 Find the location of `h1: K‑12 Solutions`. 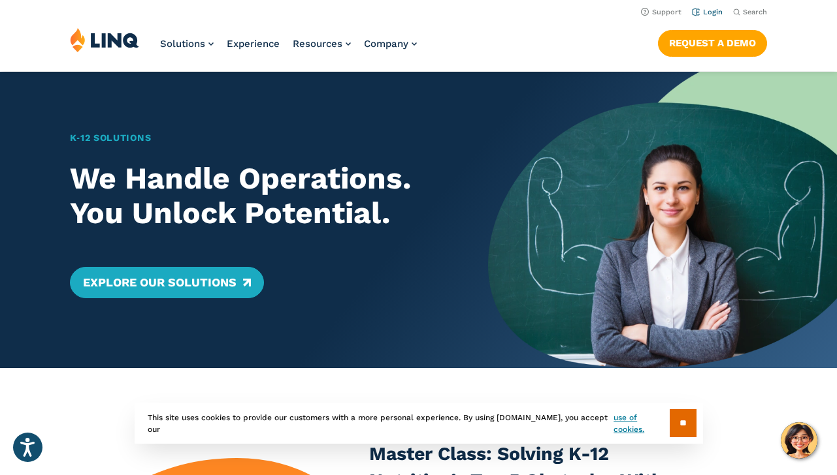

h1: K‑12 Solutions is located at coordinates (262, 138).